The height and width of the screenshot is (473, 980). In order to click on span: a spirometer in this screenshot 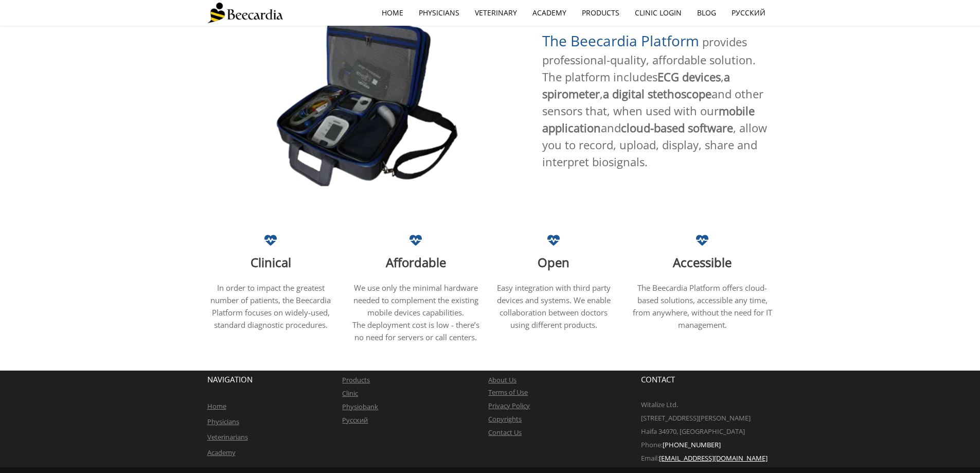, I will do `click(635, 85)`.